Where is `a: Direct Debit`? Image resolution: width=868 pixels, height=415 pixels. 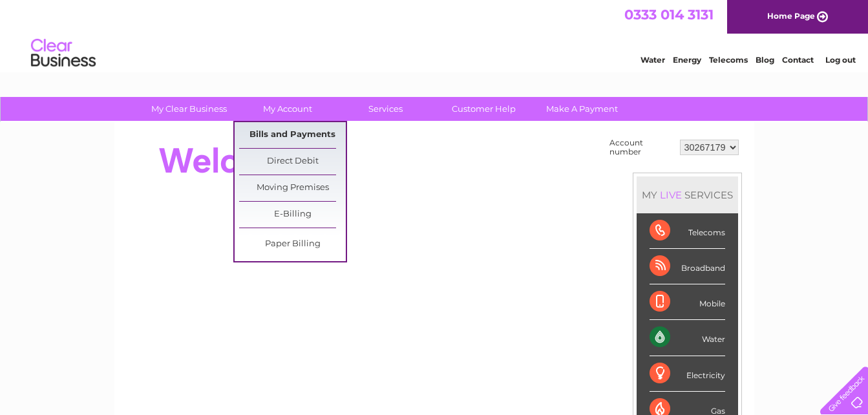 a: Direct Debit is located at coordinates (292, 162).